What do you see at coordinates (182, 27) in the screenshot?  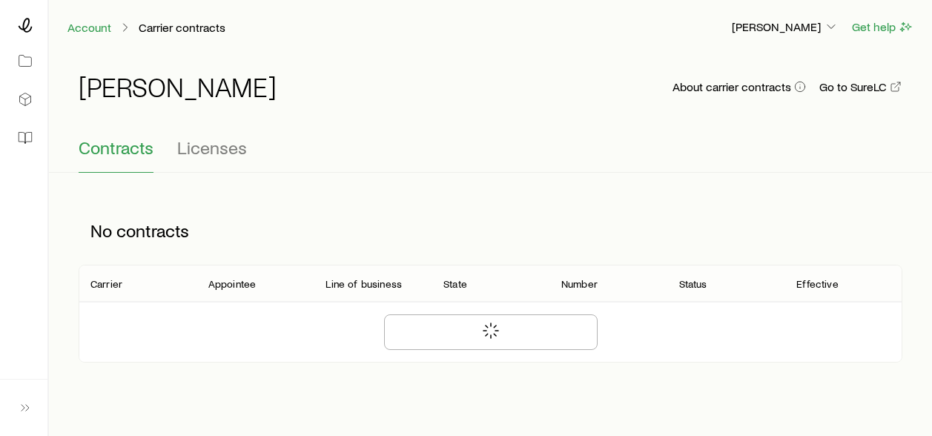 I see `p: Carrier contracts` at bounding box center [182, 27].